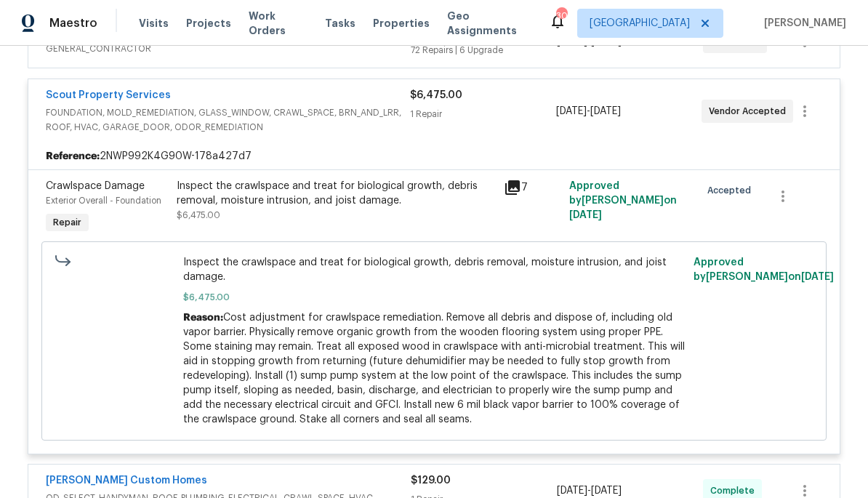  What do you see at coordinates (434, 270) in the screenshot?
I see `span: Inspect the crawlspace and treat for biological growth, debris removal, moisture intrusion, and j...` at bounding box center [434, 270].